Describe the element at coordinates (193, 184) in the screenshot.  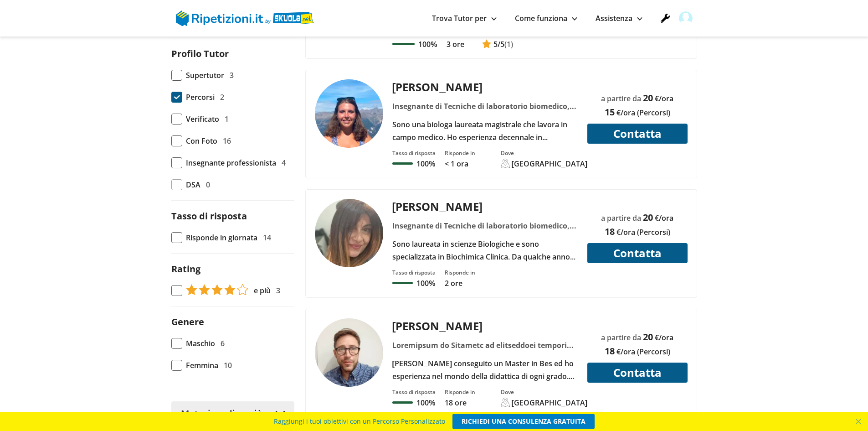
I see `span: DSA` at that location.